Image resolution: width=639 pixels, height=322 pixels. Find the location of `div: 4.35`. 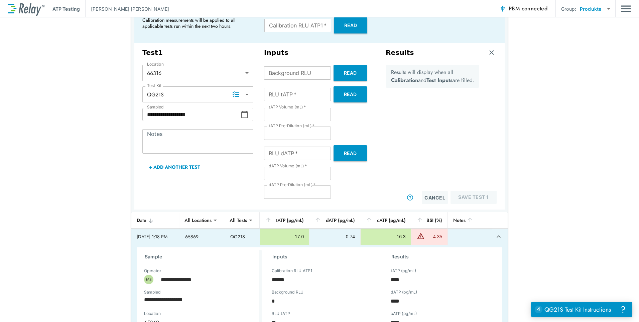

div: 4.35 is located at coordinates (435, 236).